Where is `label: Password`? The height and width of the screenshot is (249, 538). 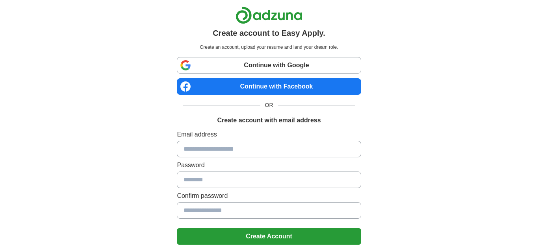
label: Password is located at coordinates (269, 165).